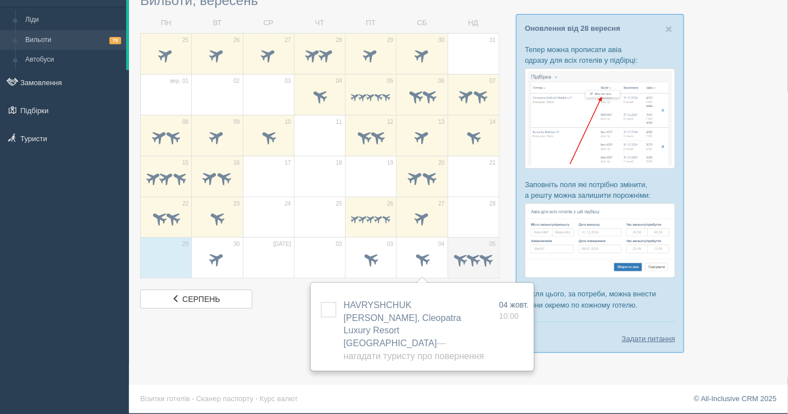  What do you see at coordinates (165, 399) in the screenshot?
I see `a: Візитки готелів` at bounding box center [165, 399].